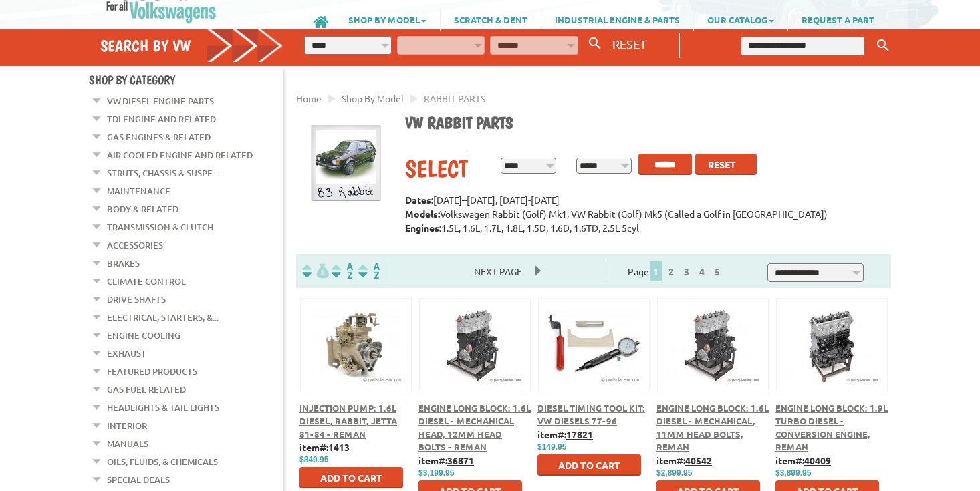 The width and height of the screenshot is (980, 491). Describe the element at coordinates (128, 443) in the screenshot. I see `a: Manuals` at that location.